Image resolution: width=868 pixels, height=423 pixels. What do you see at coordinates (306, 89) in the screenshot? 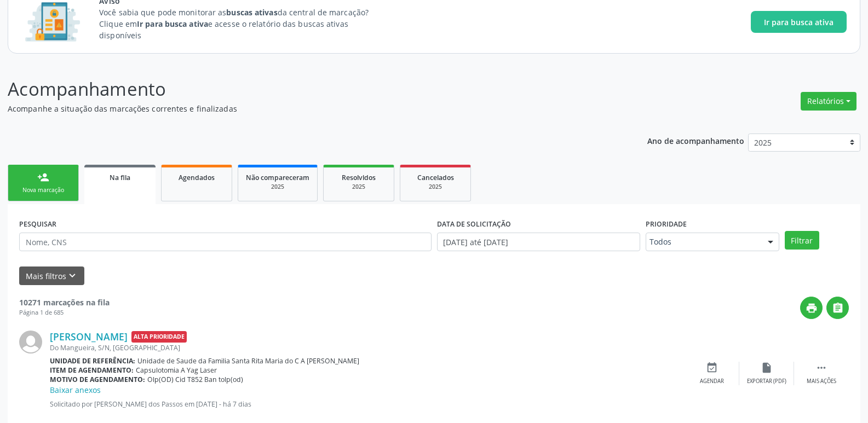
I see `p: Acompanhamento` at bounding box center [306, 89].